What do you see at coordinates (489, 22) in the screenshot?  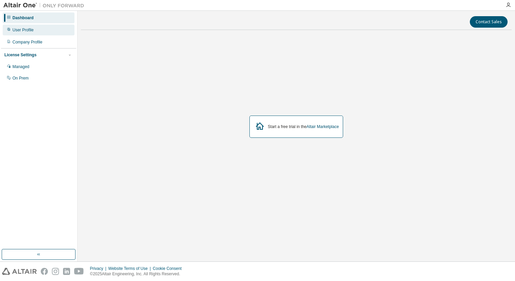 I see `button: Contact Sales` at bounding box center [489, 22].